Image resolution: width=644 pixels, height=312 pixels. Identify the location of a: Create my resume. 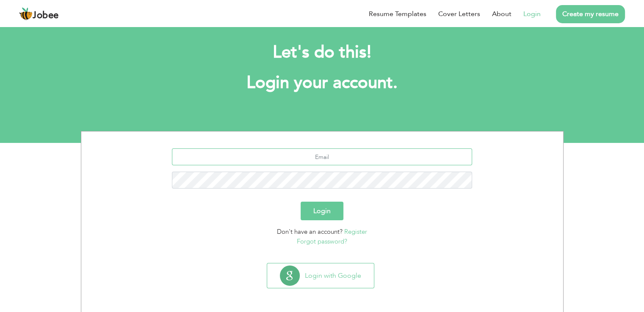
(590, 14).